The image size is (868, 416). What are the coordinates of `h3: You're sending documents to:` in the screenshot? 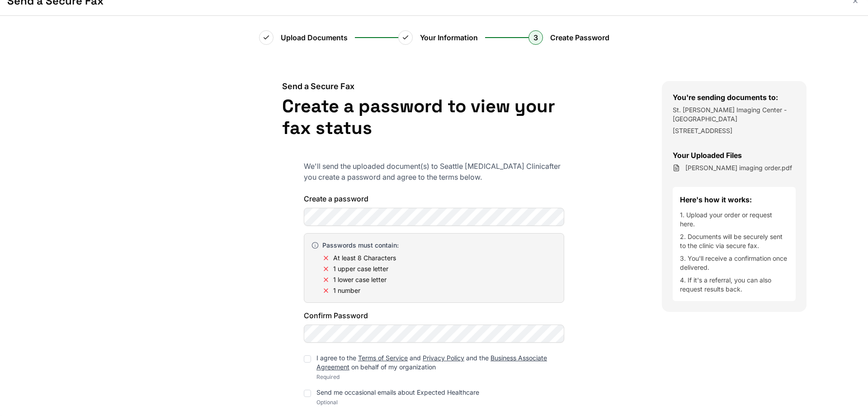 It's located at (734, 97).